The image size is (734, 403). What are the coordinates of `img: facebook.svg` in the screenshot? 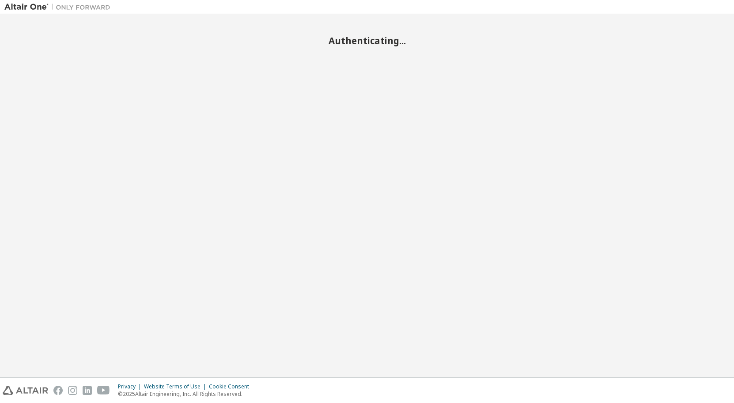 It's located at (58, 390).